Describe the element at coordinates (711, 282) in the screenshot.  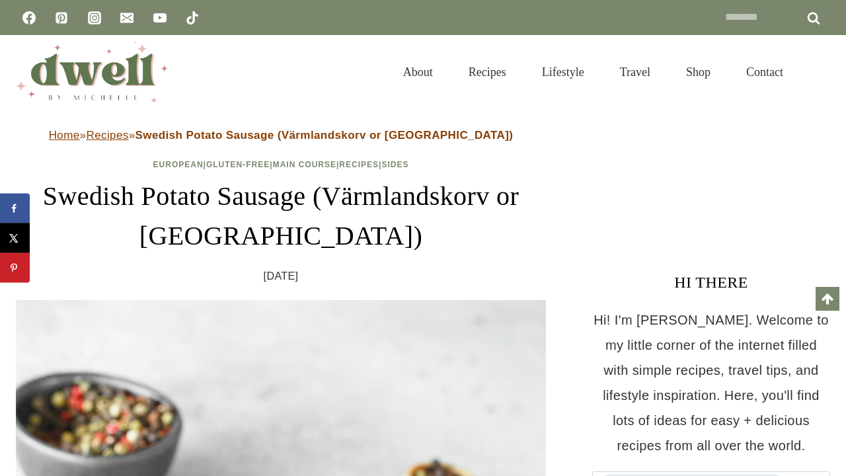
I see `h3: HI THERE` at that location.